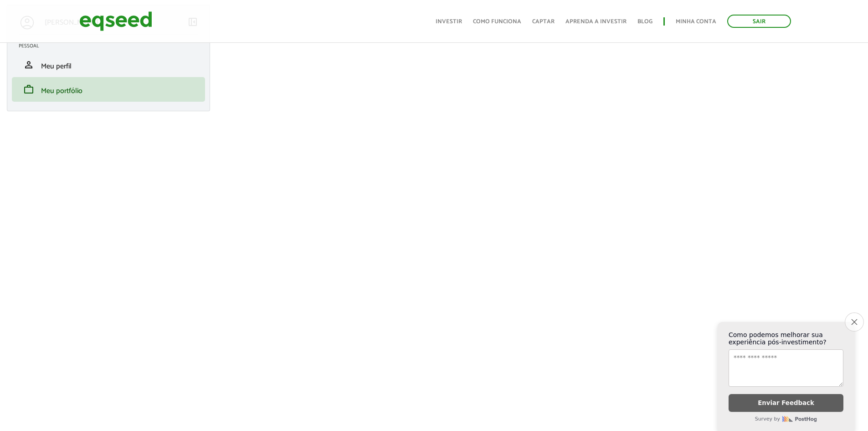  I want to click on span: person, so click(29, 65).